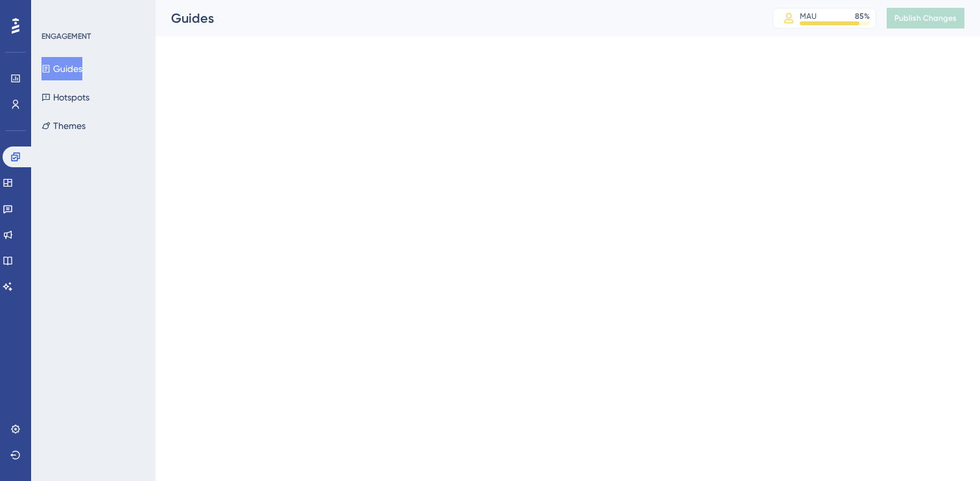 This screenshot has width=980, height=481. What do you see at coordinates (456, 18) in the screenshot?
I see `div: Guides` at bounding box center [456, 18].